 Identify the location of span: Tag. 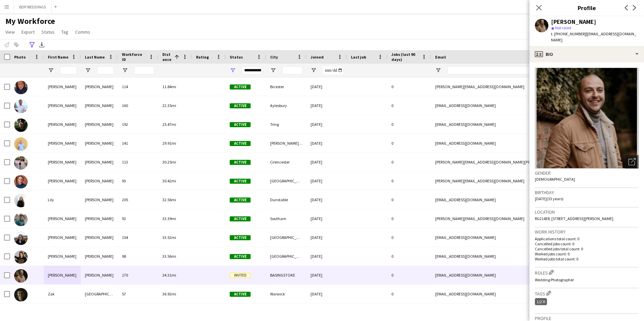
(65, 32).